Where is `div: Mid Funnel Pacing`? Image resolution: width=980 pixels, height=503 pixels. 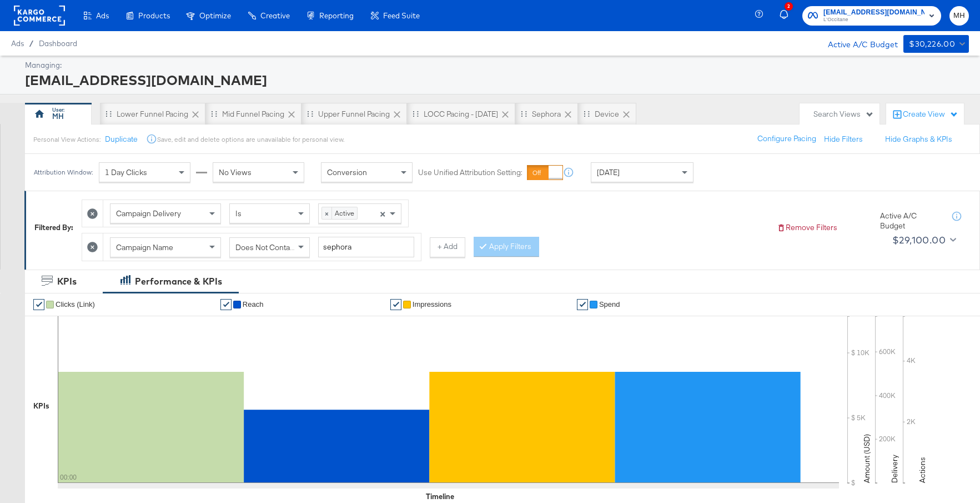
div: Mid Funnel Pacing is located at coordinates (253, 114).